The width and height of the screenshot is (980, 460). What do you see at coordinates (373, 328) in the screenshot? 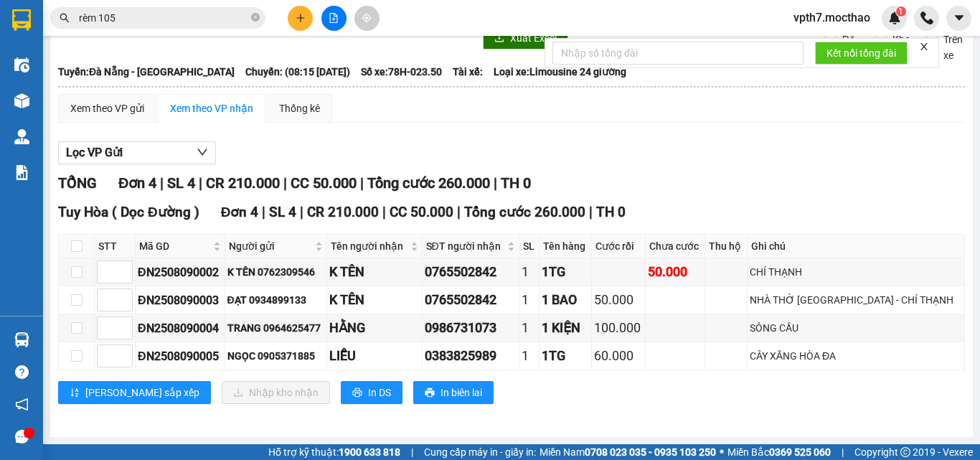
I see `div: HẰNG` at bounding box center [373, 328].